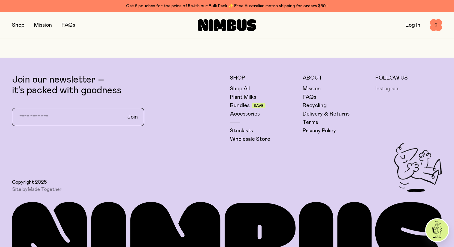 The width and height of the screenshot is (454, 247). I want to click on span: Site by, so click(37, 189).